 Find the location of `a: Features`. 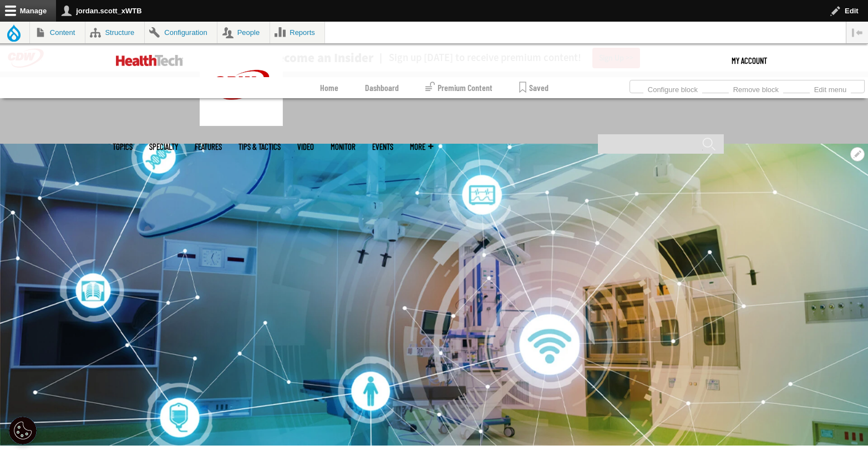

a: Features is located at coordinates (208, 147).